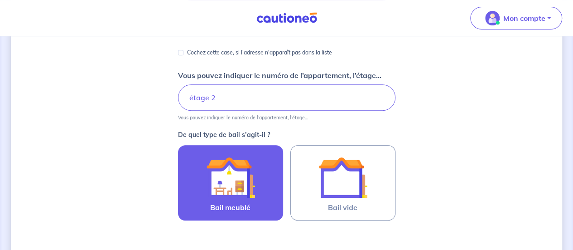  Describe the element at coordinates (260, 53) in the screenshot. I see `p: Cochez cette case, si l'adresse n'apparaît pas dans la liste` at that location.